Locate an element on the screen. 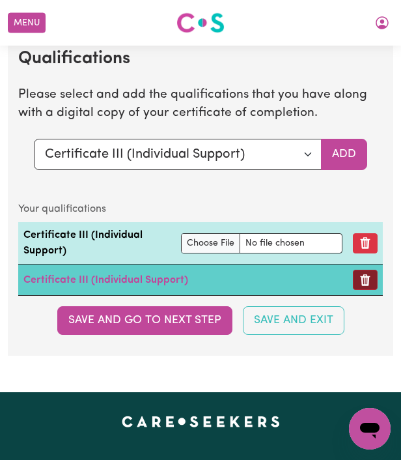 Image resolution: width=401 pixels, height=460 pixels. img: Careseekers logo is located at coordinates (201, 23).